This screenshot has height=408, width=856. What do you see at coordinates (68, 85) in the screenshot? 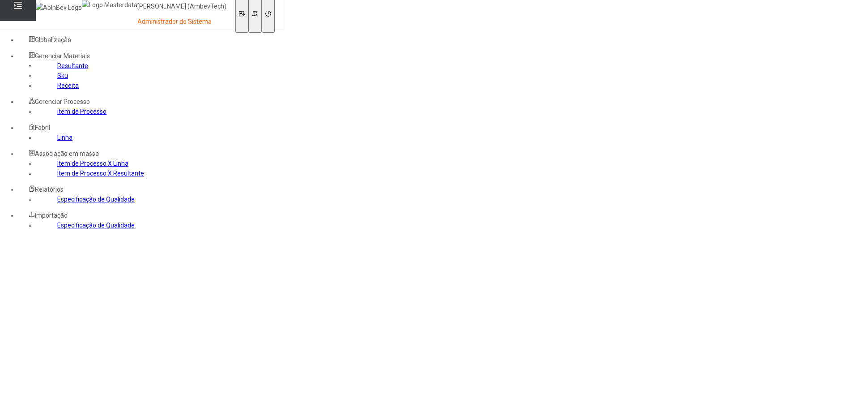
I see `a: Receita` at bounding box center [68, 85].